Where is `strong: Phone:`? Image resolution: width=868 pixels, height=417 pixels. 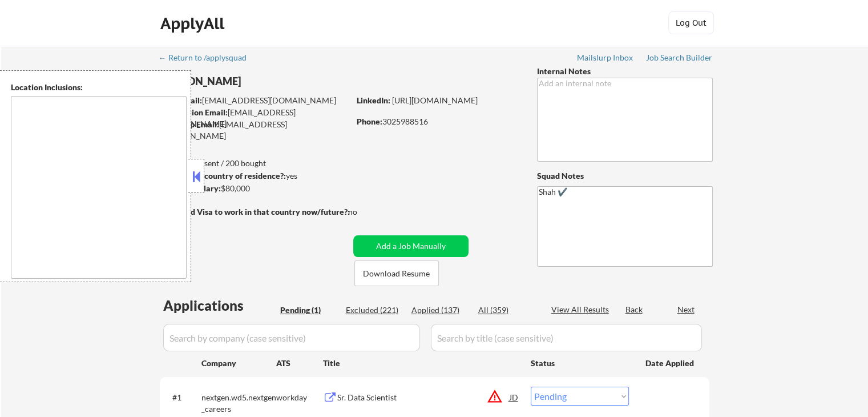 strong: Phone: is located at coordinates (369, 121).